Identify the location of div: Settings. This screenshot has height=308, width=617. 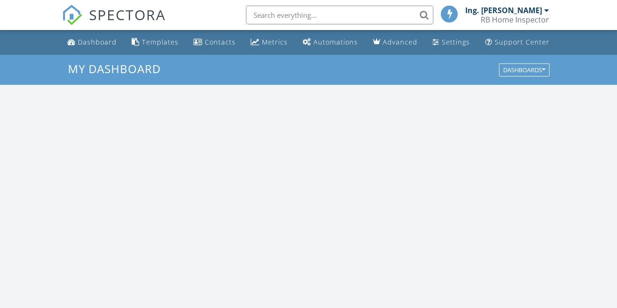
(456, 42).